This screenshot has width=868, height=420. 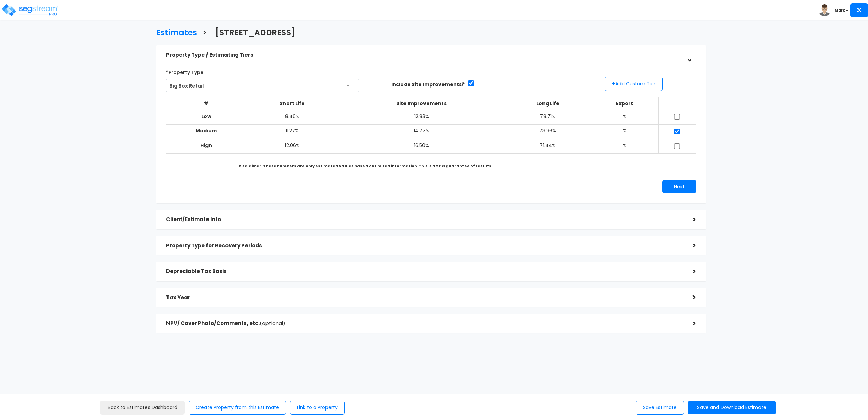 I want to click on td: 78.71%, so click(x=547, y=117).